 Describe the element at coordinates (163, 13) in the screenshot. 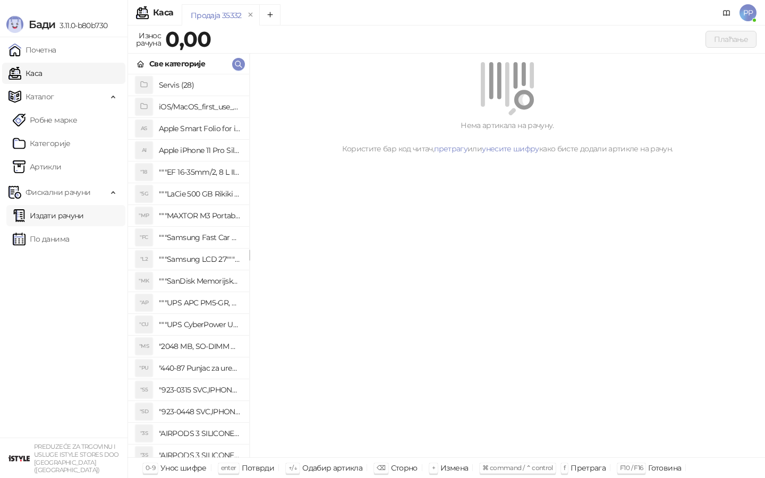

I see `div: Каса` at that location.